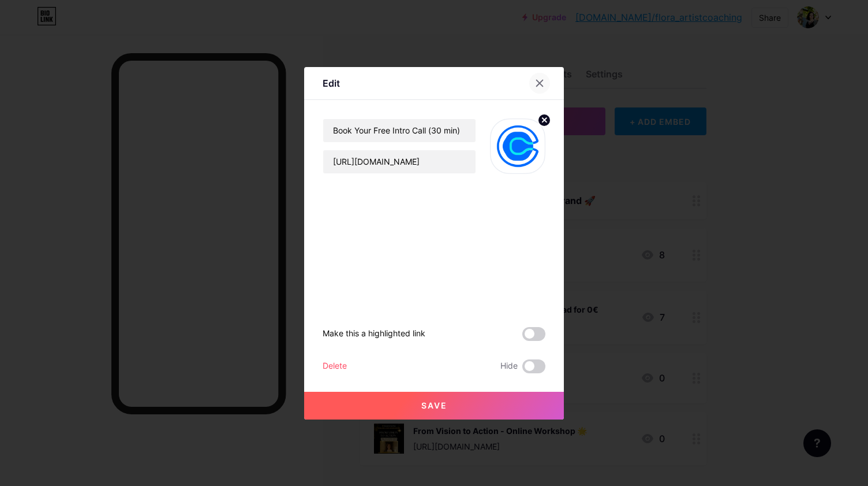 This screenshot has width=868, height=486. I want to click on span: Save, so click(434, 405).